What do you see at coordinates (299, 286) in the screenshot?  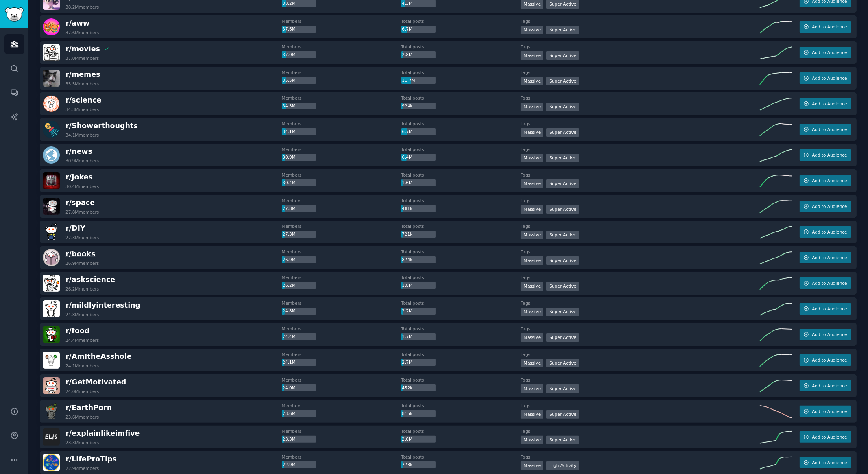 I see `div: 26.2M` at bounding box center [299, 286].